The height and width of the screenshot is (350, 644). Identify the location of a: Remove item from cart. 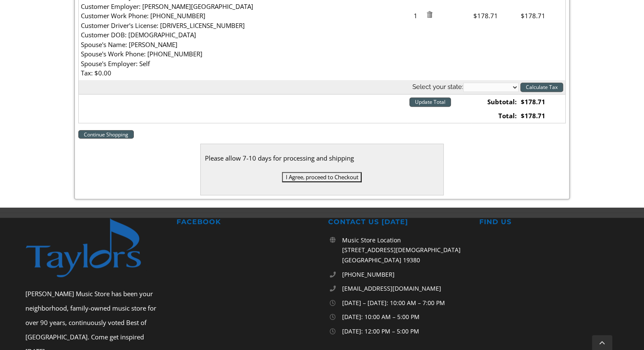
(429, 15).